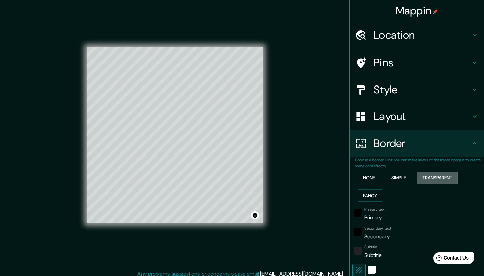  I want to click on button: color-222222, so click(358, 250).